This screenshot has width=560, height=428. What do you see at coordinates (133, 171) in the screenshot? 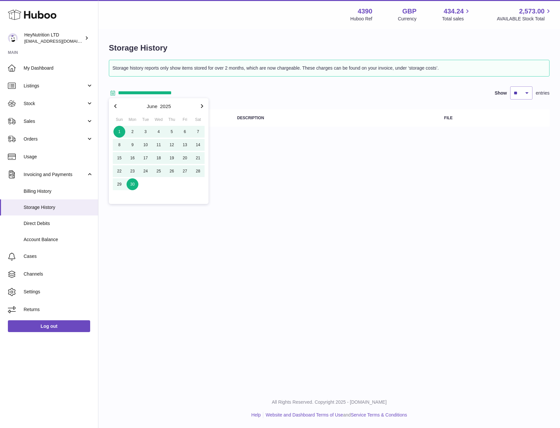
I see `span: 23` at bounding box center [133, 171].